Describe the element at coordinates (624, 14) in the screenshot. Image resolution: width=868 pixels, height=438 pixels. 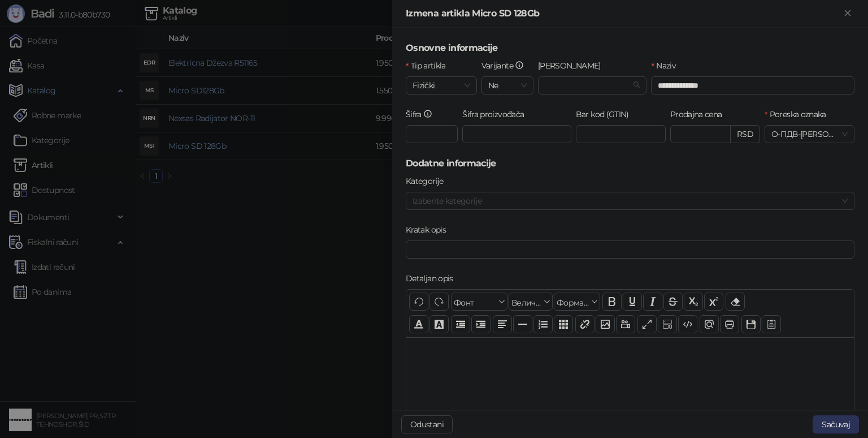
I see `div: Izmena artikla Micro SD 128Gb` at that location.